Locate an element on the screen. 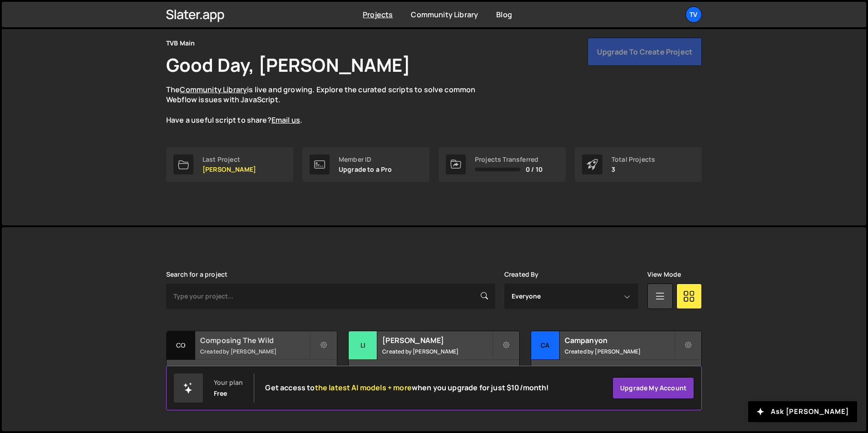  div: Member ID is located at coordinates (365, 159).